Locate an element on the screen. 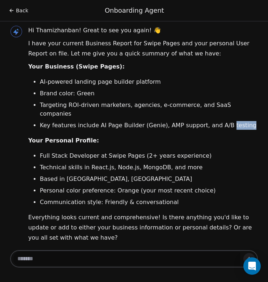  li: AI-powered landing page builder platform is located at coordinates (149, 82).